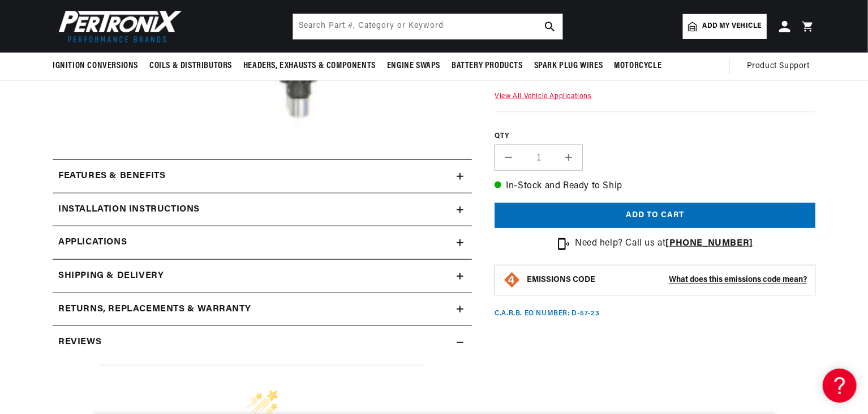 Image resolution: width=868 pixels, height=414 pixels. What do you see at coordinates (154, 309) in the screenshot?
I see `h2: Returns, Replacements & Warranty` at bounding box center [154, 309].